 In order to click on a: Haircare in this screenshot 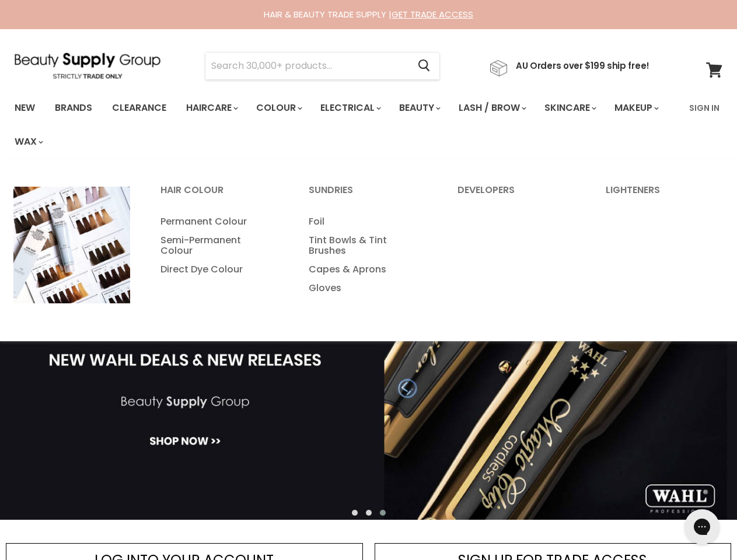, I will do `click(211, 108)`.